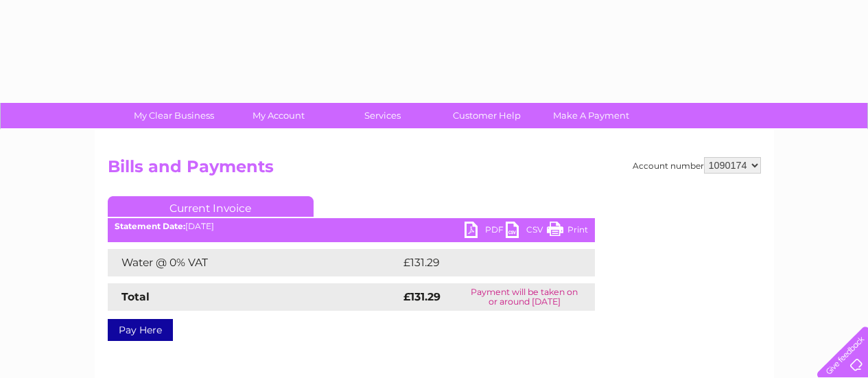  I want to click on td: £131.29, so click(484, 263).